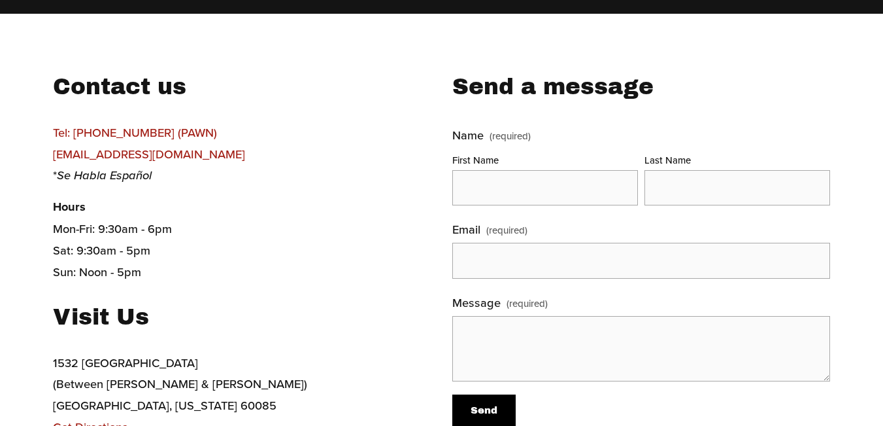  What do you see at coordinates (209, 239) in the screenshot?
I see `p: Mon-Fri: 9:30am - 6pm Sat: 9:30am - 5pm Sun: Noon - 5pm` at bounding box center [209, 239].